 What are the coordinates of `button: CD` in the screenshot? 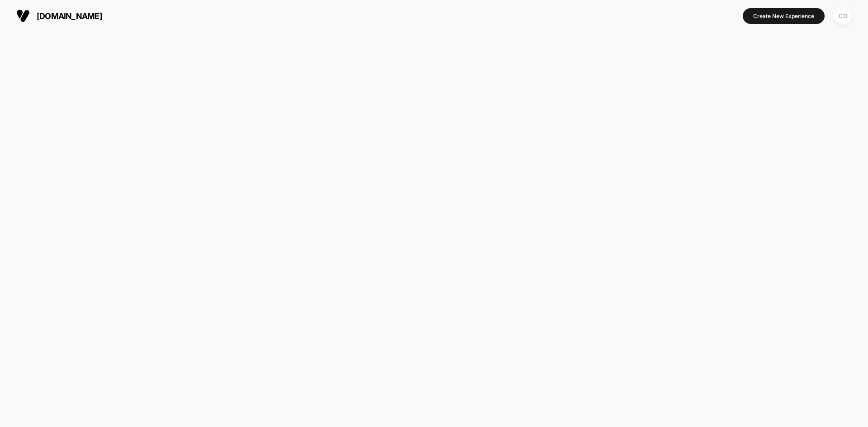 It's located at (843, 16).